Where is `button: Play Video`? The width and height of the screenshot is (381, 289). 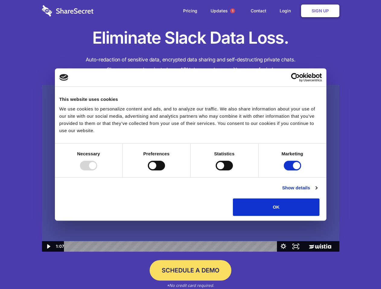 button: Play Video is located at coordinates (48, 246).